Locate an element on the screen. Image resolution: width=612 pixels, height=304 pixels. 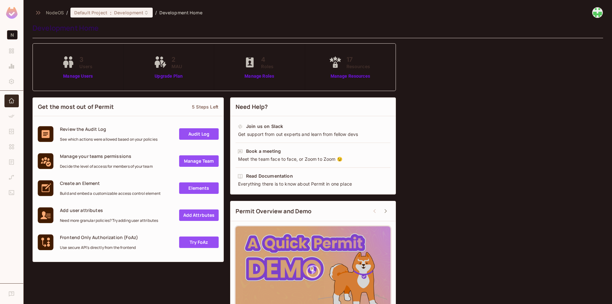
a: Elements is located at coordinates (199, 188).